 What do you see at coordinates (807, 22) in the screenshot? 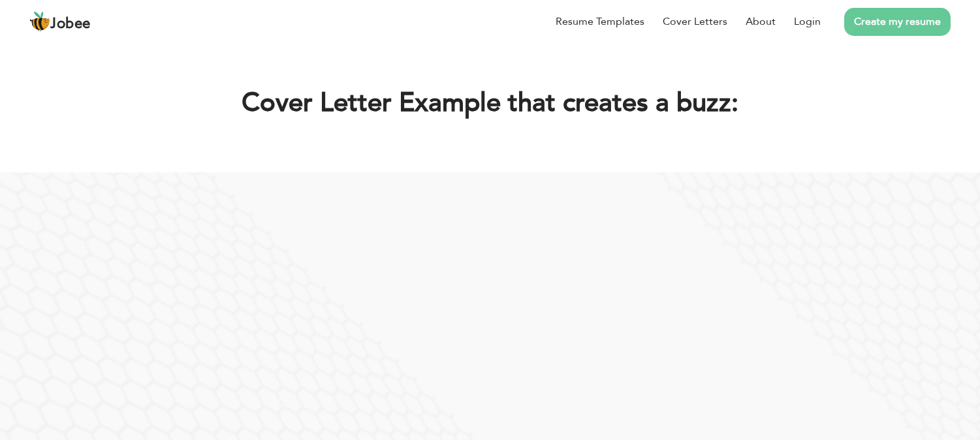
I see `a: Login` at bounding box center [807, 22].